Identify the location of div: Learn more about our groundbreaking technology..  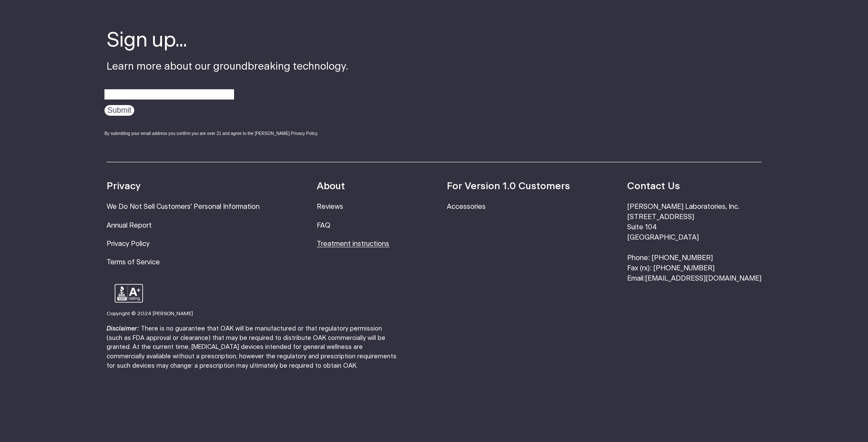
(228, 85).